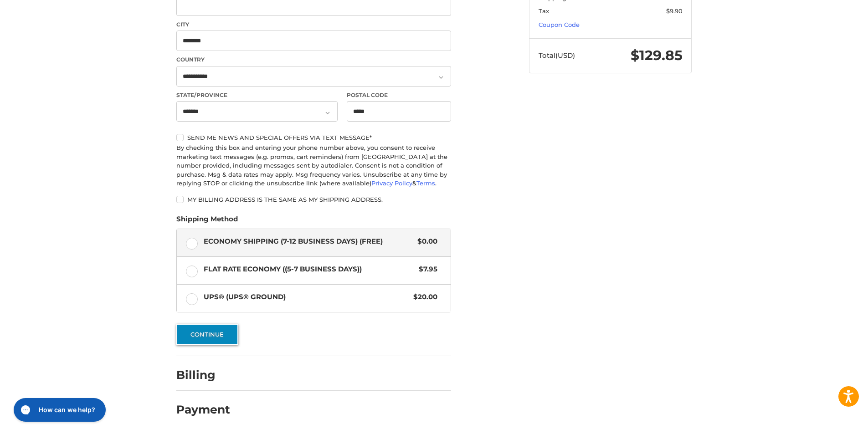  Describe the element at coordinates (425, 183) in the screenshot. I see `a: Terms` at that location.